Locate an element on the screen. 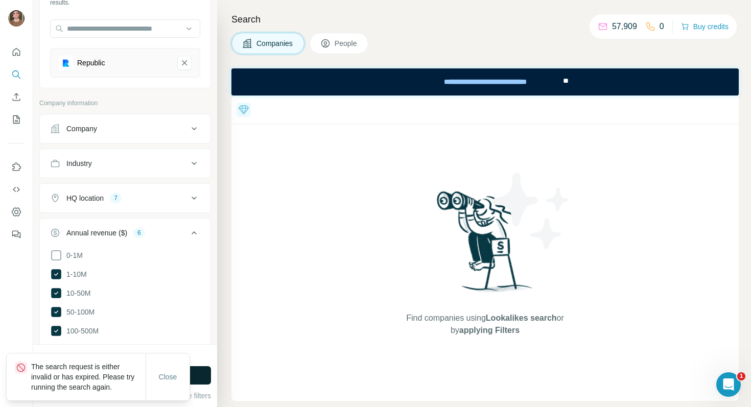 The image size is (751, 407). div: Watch our October Product update is located at coordinates (253, 13).